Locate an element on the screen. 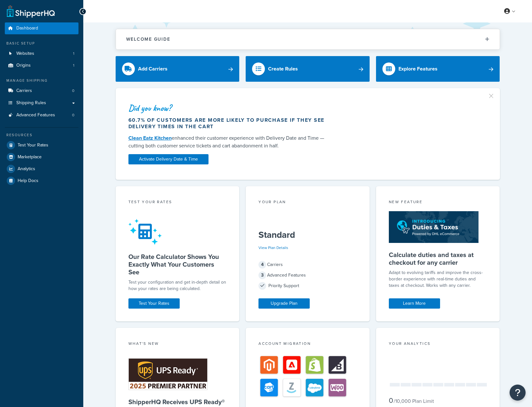 The height and width of the screenshot is (407, 532). p: Adapt to evolving tariffs and improve the cross-border experience with real-time duties and taxes... is located at coordinates (438, 279).